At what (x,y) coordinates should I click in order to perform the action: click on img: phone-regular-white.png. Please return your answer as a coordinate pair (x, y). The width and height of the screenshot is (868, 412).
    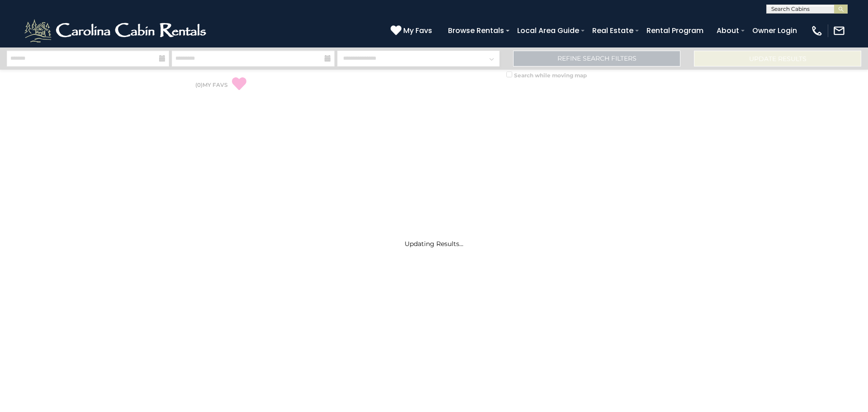
    Looking at the image, I should click on (817, 31).